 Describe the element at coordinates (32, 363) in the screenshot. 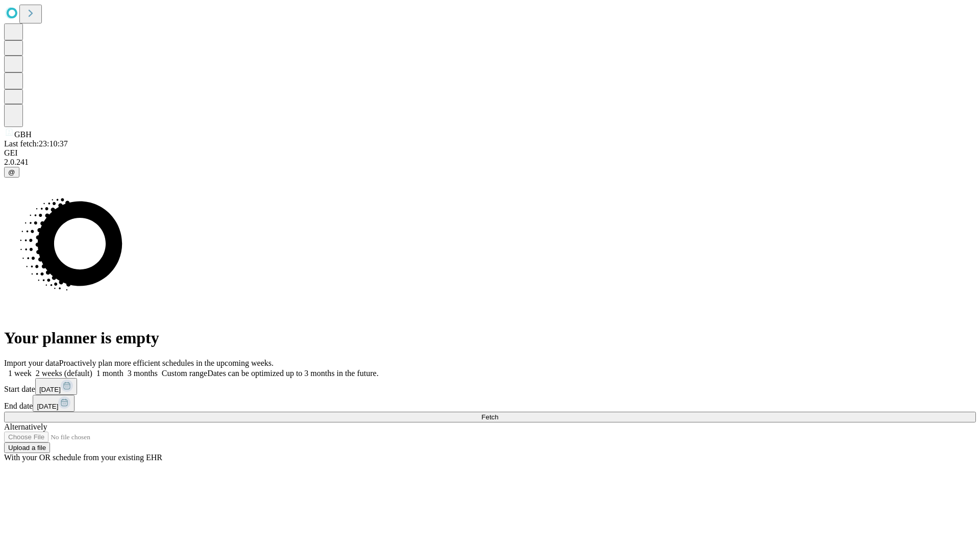

I see `span: Import your data` at that location.